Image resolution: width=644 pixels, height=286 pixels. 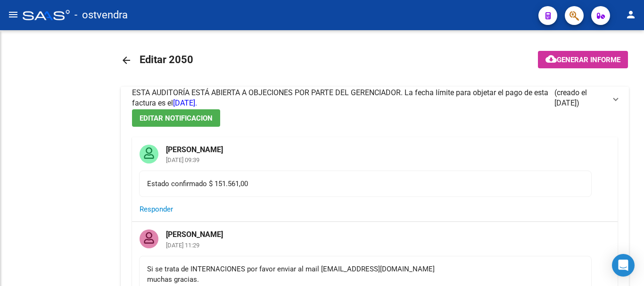 What do you see at coordinates (126, 60) in the screenshot?
I see `mat-icon: arrow_back` at bounding box center [126, 60].